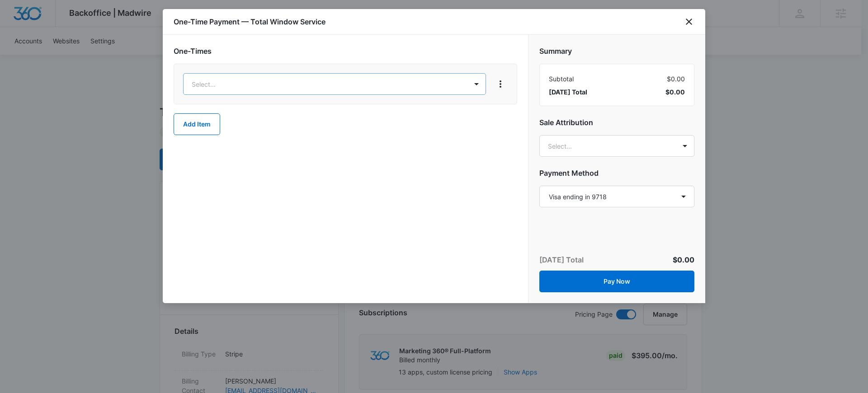 This screenshot has height=393, width=868. Describe the element at coordinates (345, 51) in the screenshot. I see `h2: One-Times` at that location.